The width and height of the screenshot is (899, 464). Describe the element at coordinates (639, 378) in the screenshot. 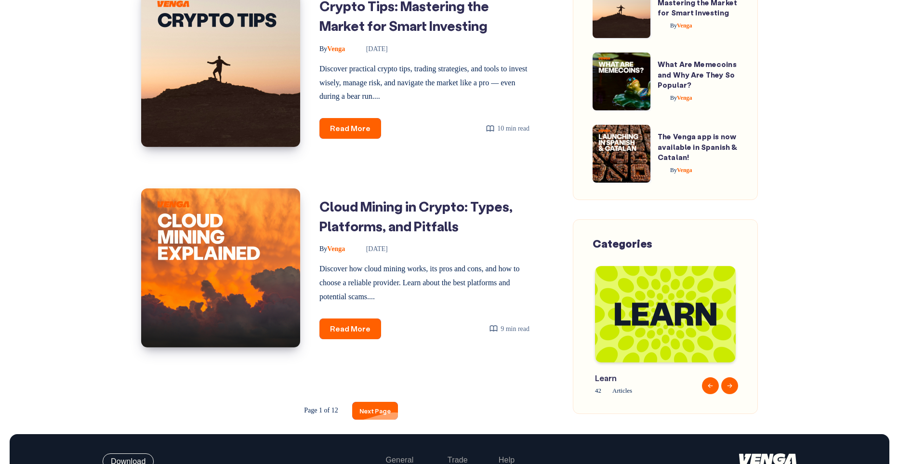

I see `span: Learn` at that location.